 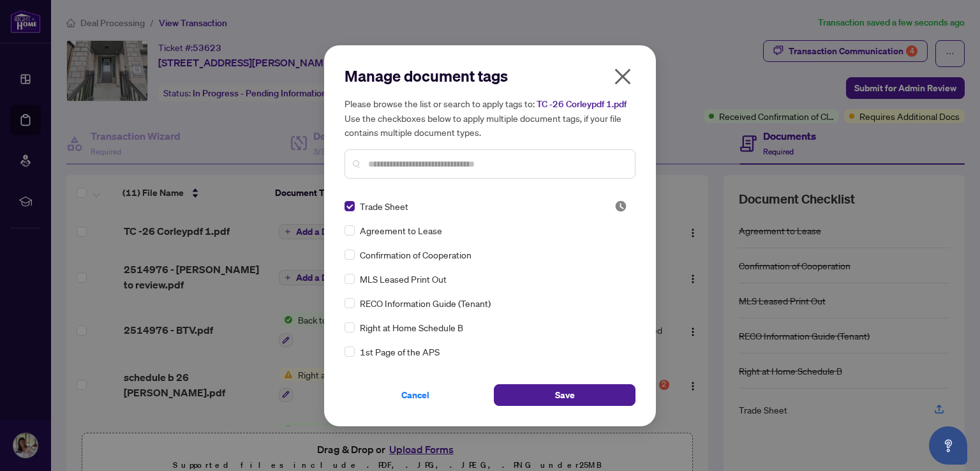 I want to click on span: close, so click(x=623, y=77).